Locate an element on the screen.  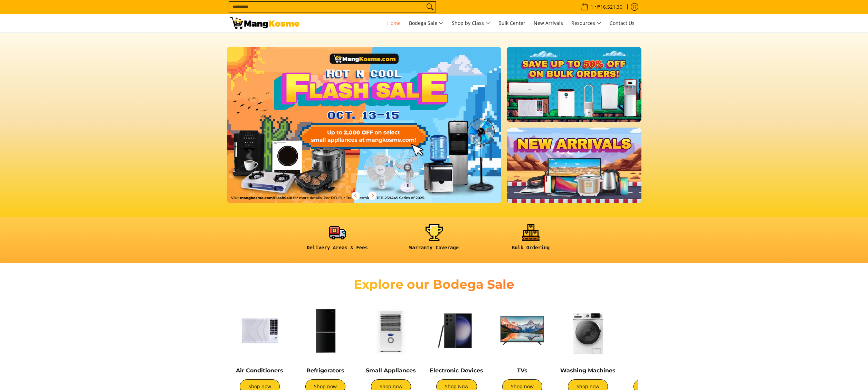
img: Electronic Devices is located at coordinates (456, 330).